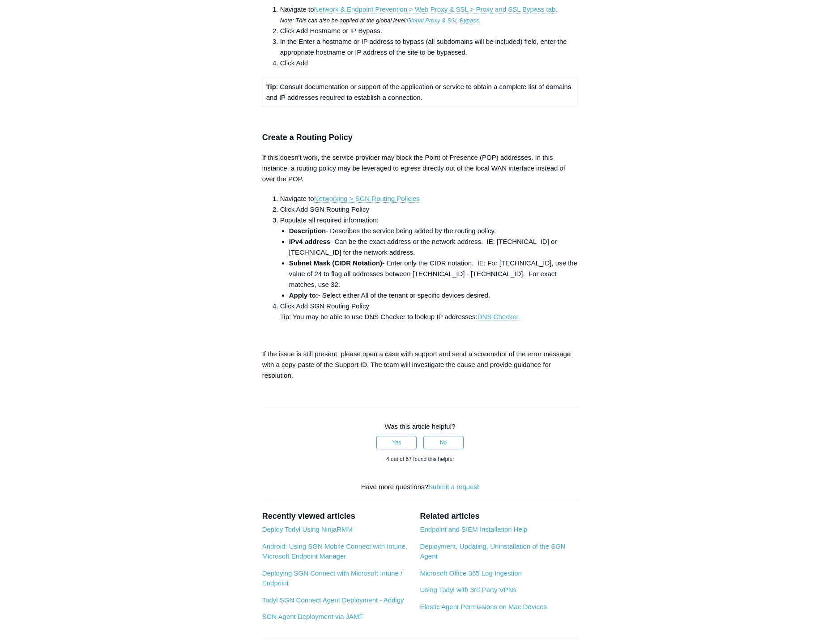  Describe the element at coordinates (381, 21) in the screenshot. I see `em: Note: This can also be applied at the global level:` at that location.